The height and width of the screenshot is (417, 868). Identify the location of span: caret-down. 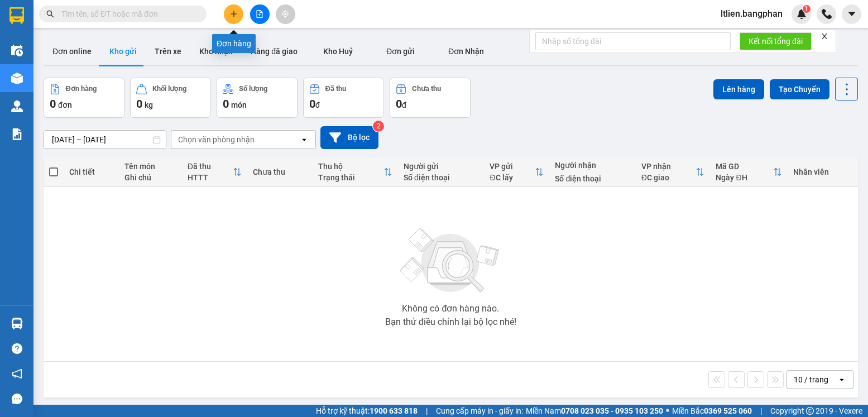
(852, 14).